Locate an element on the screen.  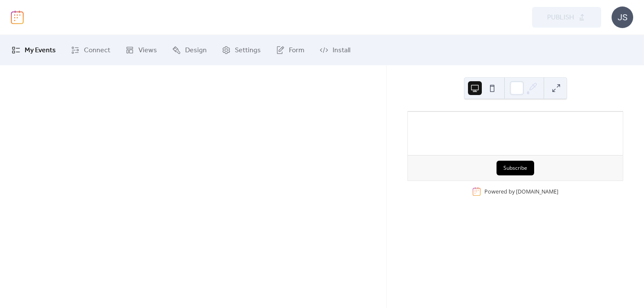
a: Connect is located at coordinates (90, 50).